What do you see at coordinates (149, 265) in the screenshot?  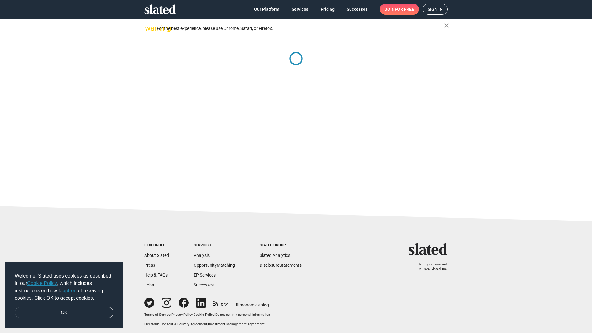 I see `a: Press` at bounding box center [149, 265].